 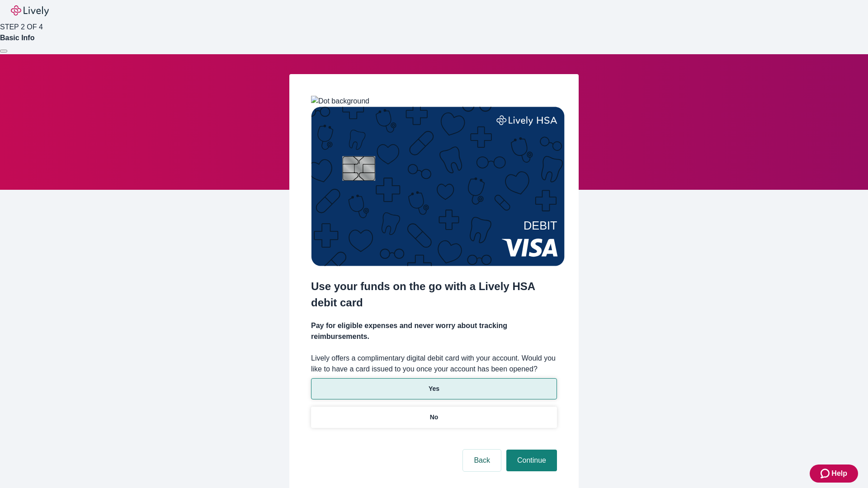 What do you see at coordinates (434, 418) in the screenshot?
I see `button: No` at bounding box center [434, 418].